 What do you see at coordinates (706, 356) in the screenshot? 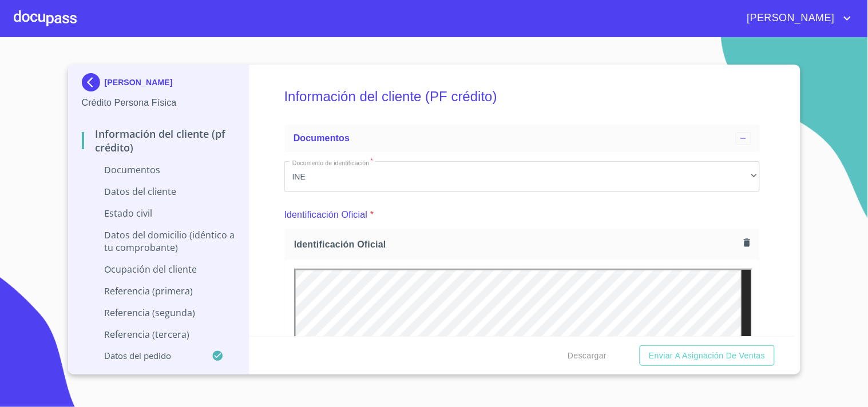
I see `span: Enviar a Asignación de Ventas` at bounding box center [706, 356].